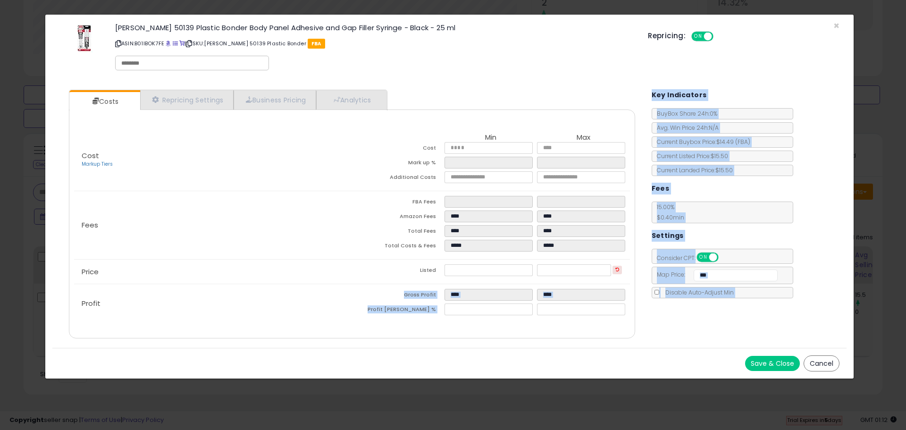 Image resolution: width=906 pixels, height=430 pixels. What do you see at coordinates (398, 164) in the screenshot?
I see `td: Mark up %` at bounding box center [398, 164].